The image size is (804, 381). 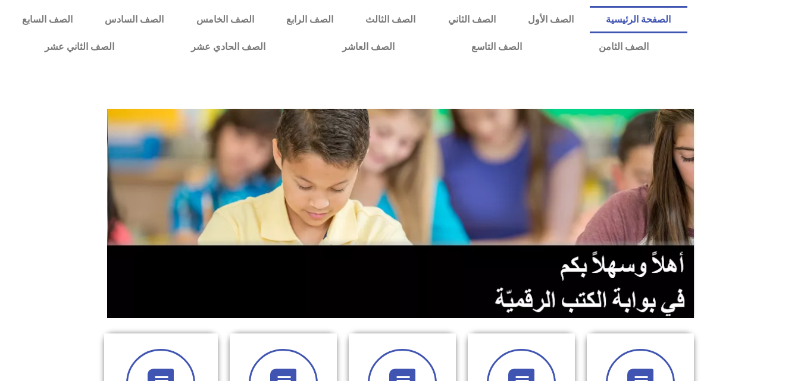 I want to click on a: الصفحة الرئيسية, so click(x=638, y=20).